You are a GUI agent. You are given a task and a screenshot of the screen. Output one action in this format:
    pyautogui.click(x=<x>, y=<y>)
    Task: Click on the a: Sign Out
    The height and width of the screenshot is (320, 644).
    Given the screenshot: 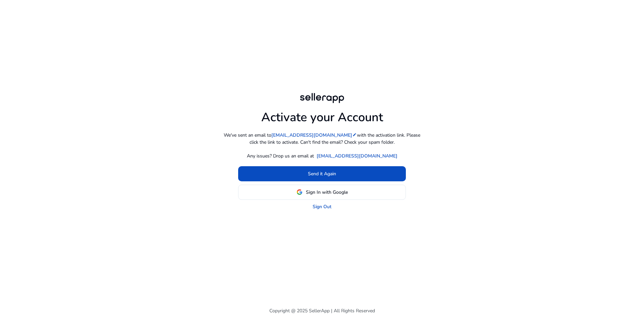 What is the action you would take?
    pyautogui.click(x=322, y=206)
    